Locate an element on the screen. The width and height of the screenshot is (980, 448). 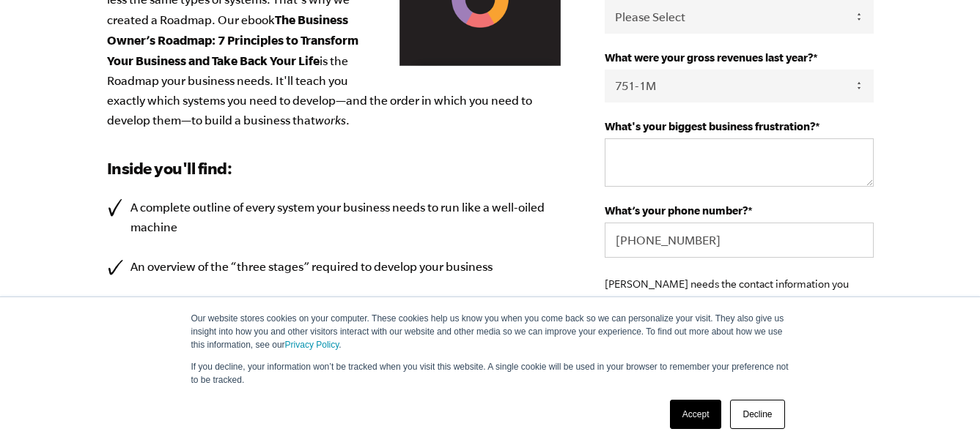
p: If you decline, your information won’t be tracked when you visit this website. A single cookie wi... is located at coordinates (490, 373).